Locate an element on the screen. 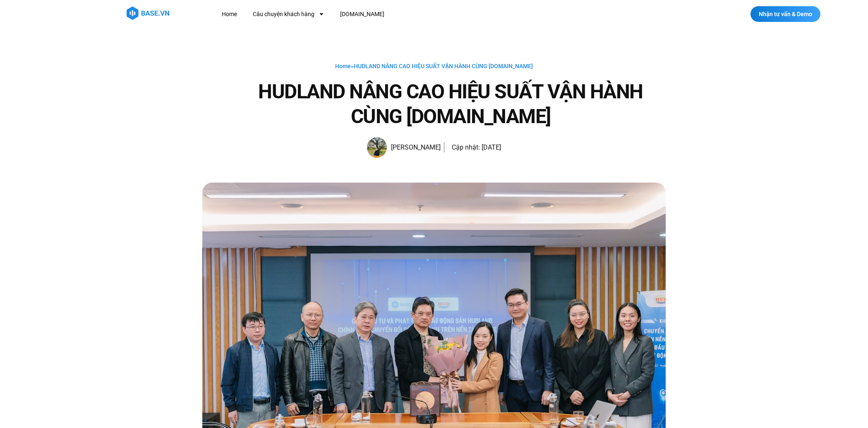 Image resolution: width=868 pixels, height=428 pixels. span: Cập nhật: is located at coordinates (466, 147).